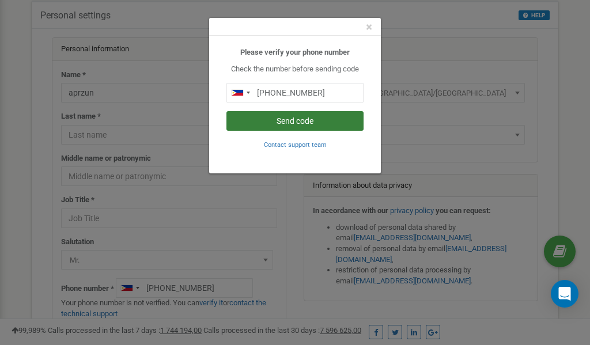  What do you see at coordinates (240, 93) in the screenshot?
I see `div: Telephone country code` at bounding box center [240, 93].